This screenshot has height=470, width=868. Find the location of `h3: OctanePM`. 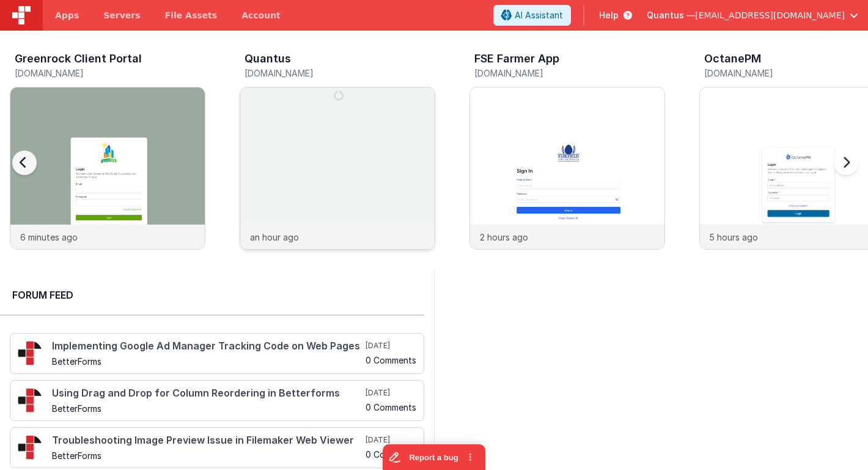

h3: OctanePM is located at coordinates (732, 58).